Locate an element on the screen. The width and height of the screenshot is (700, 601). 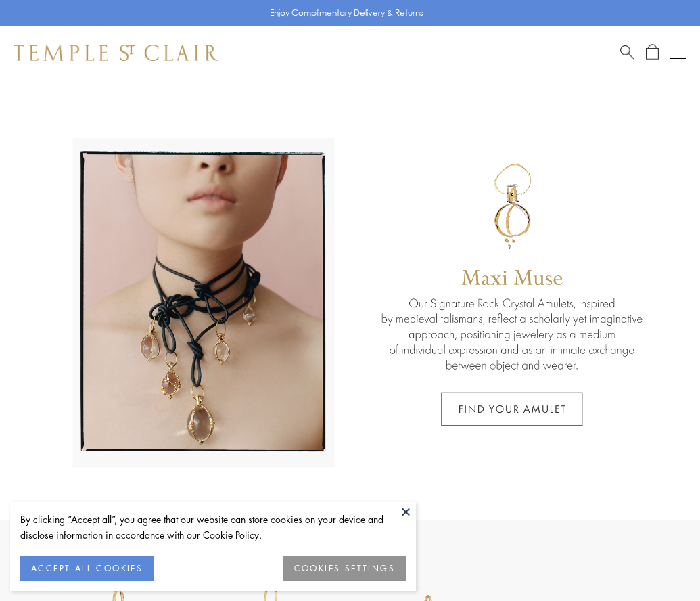
button: Open navigation is located at coordinates (679, 53).